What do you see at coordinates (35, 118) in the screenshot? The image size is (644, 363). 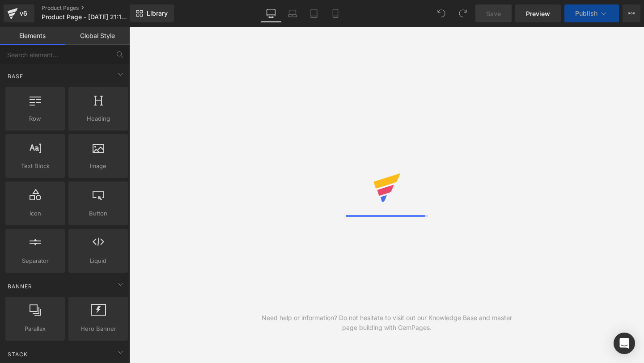 I see `span: Row` at bounding box center [35, 118].